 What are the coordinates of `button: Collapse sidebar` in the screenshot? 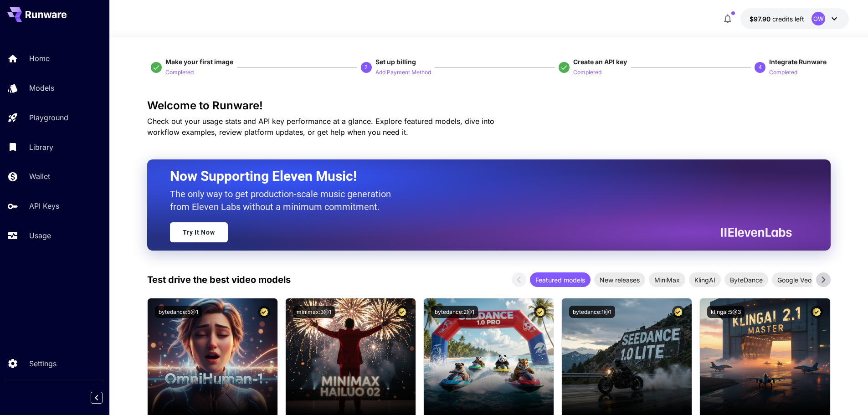 It's located at (97, 398).